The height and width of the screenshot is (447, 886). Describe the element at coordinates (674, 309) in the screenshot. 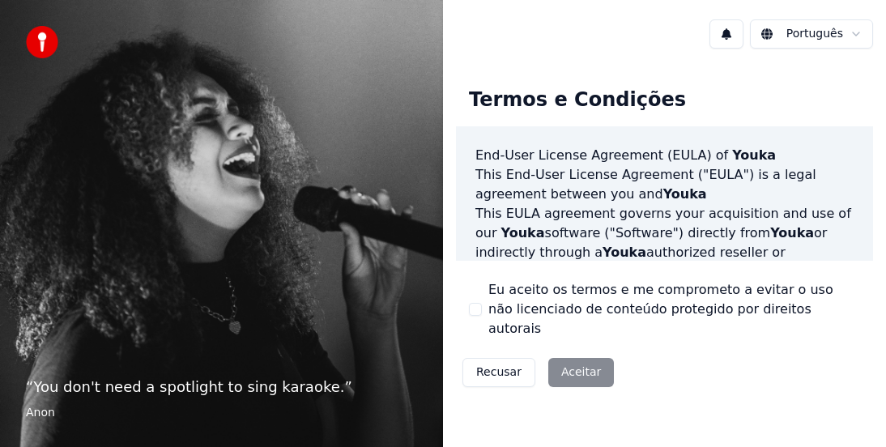

I see `label: Eu aceito os termos e me comprometo a evitar o uso não licenciado de conteúdo protegido por direi...` at that location.